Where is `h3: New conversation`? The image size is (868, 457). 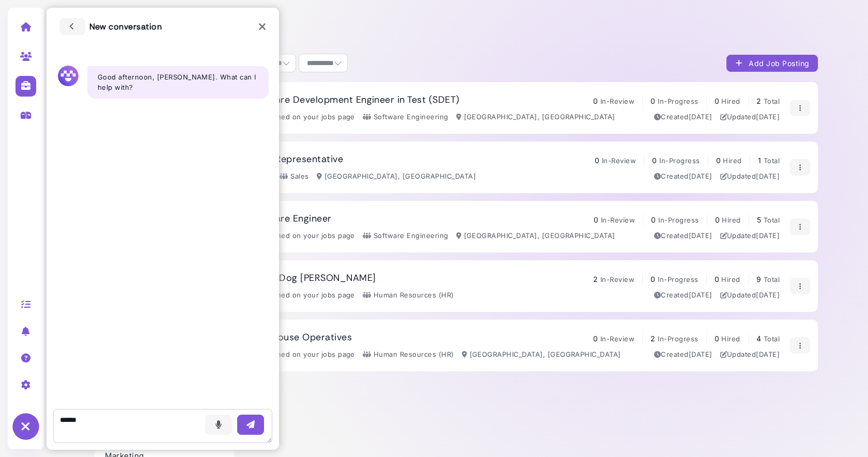 h3: New conversation is located at coordinates (111, 27).